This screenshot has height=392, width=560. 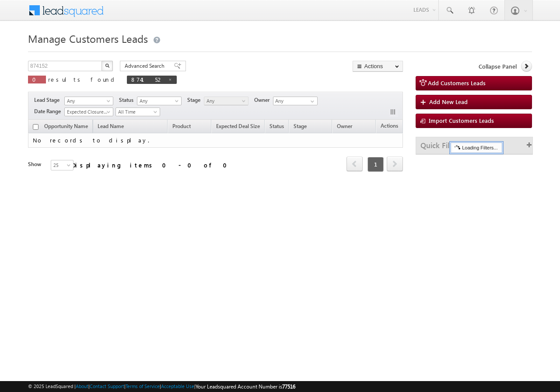 What do you see at coordinates (245, 387) in the screenshot?
I see `span: Your Leadsquared Account Number is` at bounding box center [245, 387].